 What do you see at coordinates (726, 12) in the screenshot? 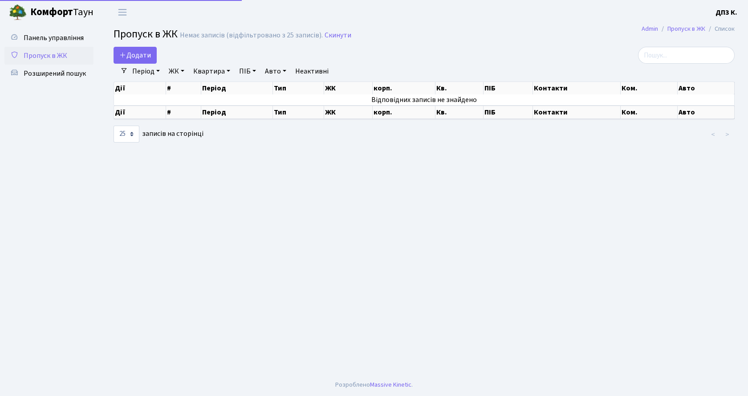
I see `b: ДП3 К.` at bounding box center [726, 12].